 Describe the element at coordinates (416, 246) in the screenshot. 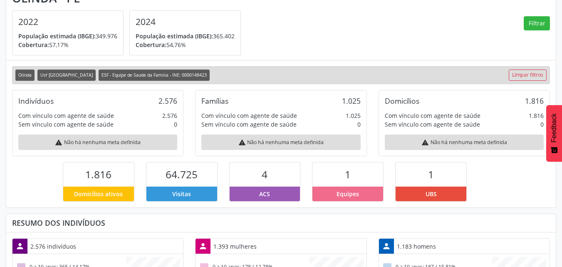

I see `div: 1.183 homens` at that location.